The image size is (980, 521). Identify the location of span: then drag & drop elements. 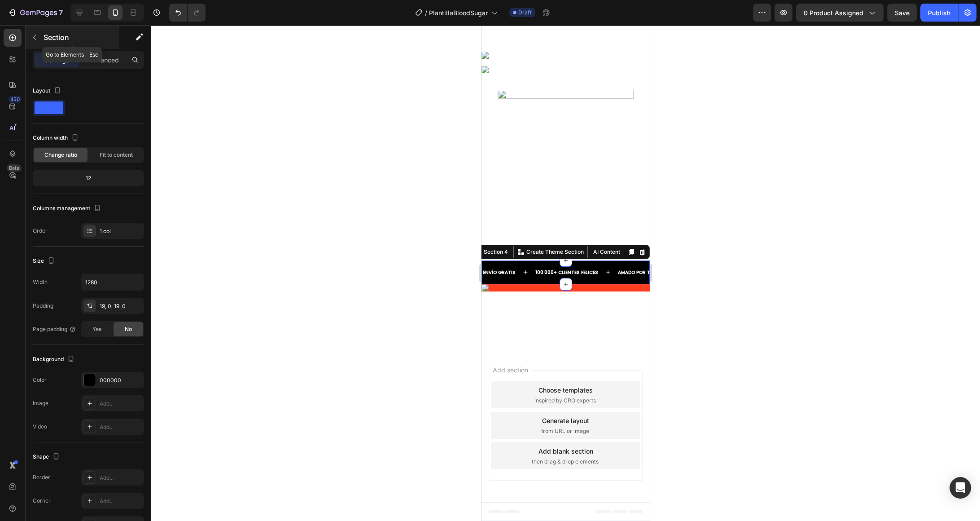
(83, 436).